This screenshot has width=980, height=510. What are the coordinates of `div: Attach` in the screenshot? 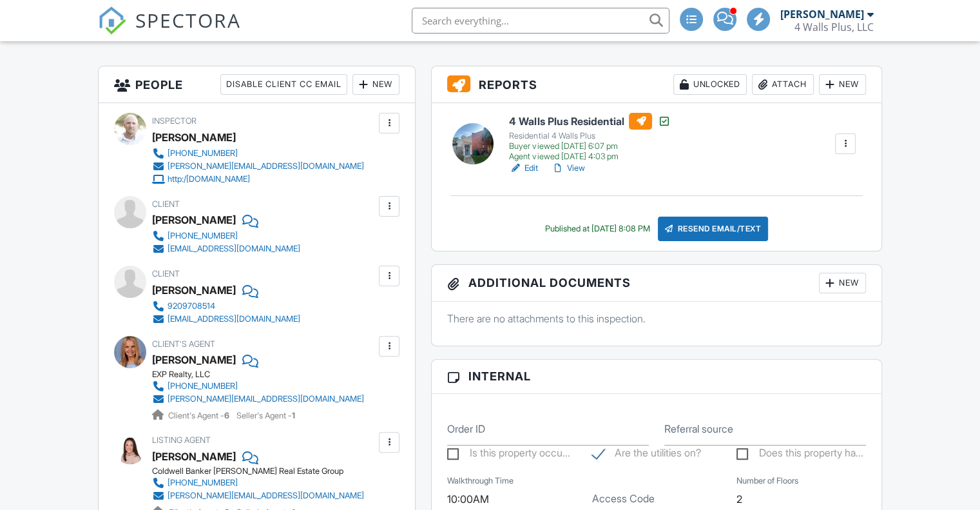 It's located at (783, 85).